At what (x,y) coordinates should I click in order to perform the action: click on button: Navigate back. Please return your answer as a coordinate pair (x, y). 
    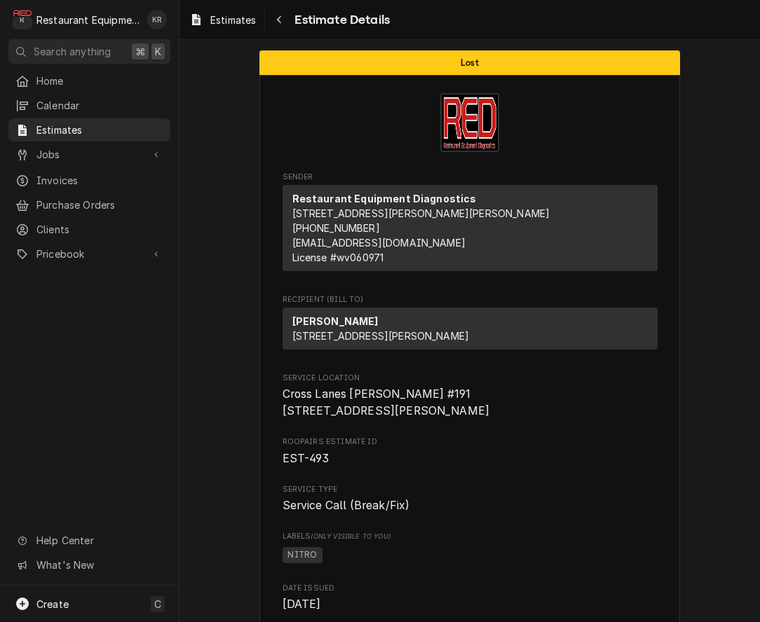
    Looking at the image, I should click on (279, 20).